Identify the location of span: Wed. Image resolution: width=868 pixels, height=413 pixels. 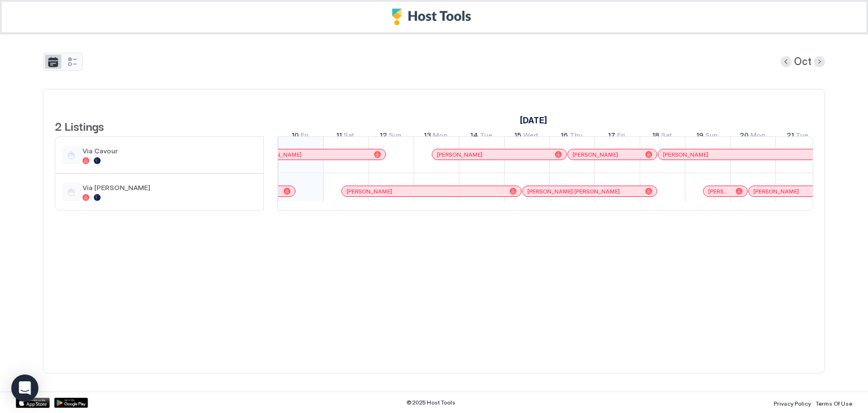
(531, 136).